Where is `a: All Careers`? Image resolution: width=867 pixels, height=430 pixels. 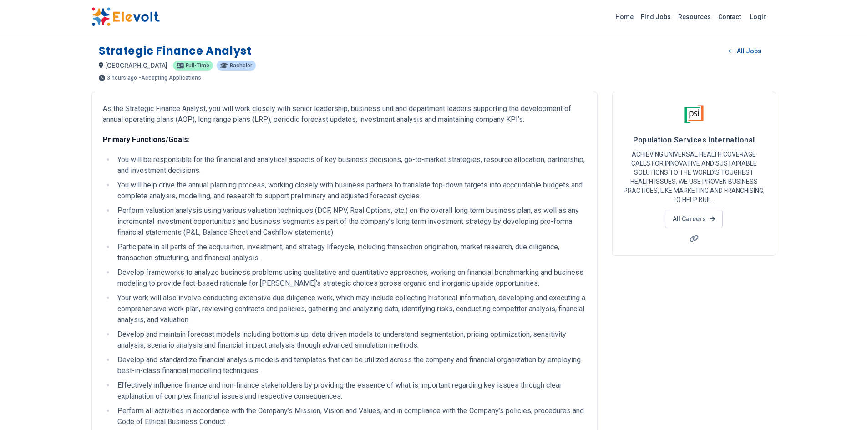 a: All Careers is located at coordinates (693, 219).